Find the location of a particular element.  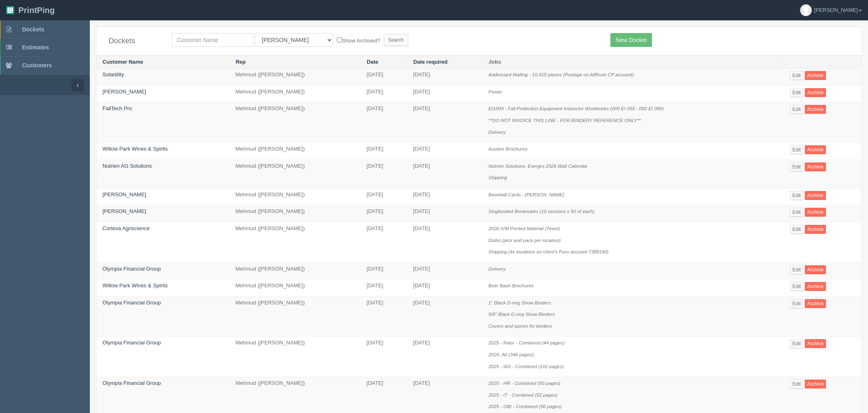

i: Beer Bash Brochures is located at coordinates (511, 285).